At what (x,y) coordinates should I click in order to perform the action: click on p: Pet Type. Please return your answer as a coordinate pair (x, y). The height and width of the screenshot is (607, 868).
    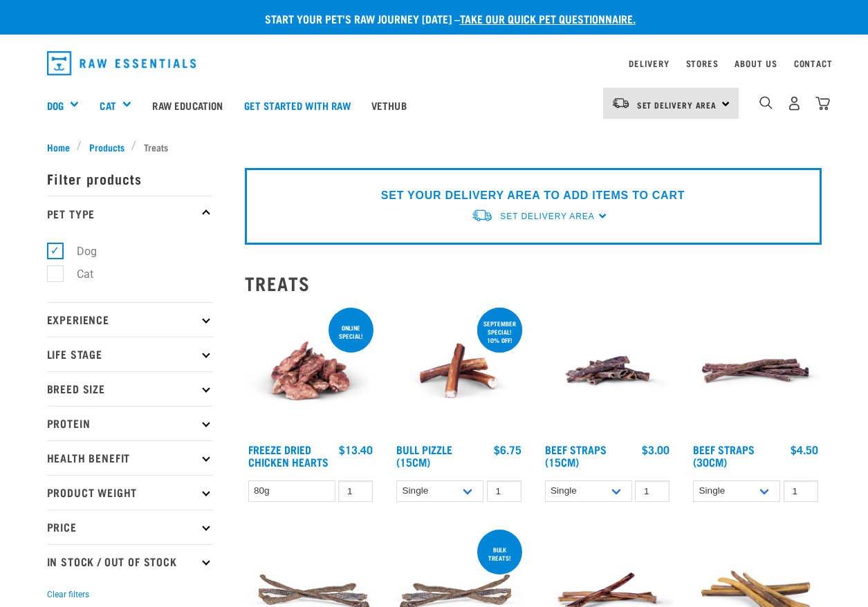
    Looking at the image, I should click on (130, 213).